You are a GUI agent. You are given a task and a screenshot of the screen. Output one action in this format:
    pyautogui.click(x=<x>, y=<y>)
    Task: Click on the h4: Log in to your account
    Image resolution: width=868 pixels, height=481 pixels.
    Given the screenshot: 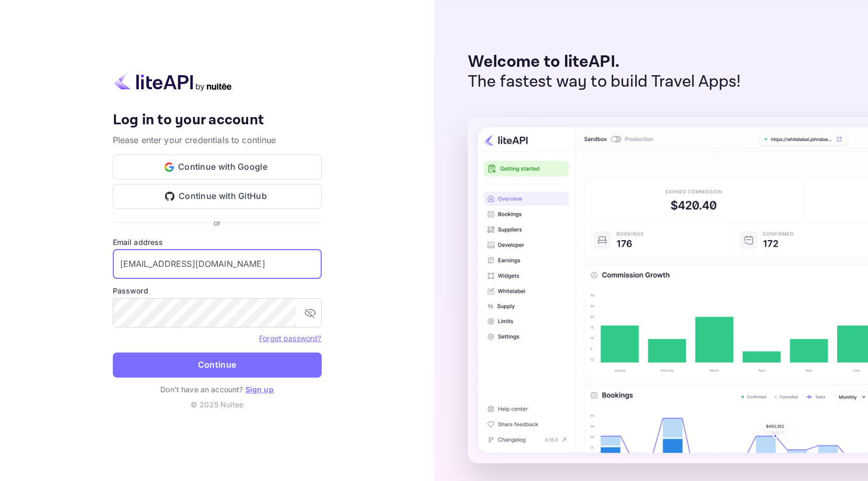 What is the action you would take?
    pyautogui.click(x=218, y=120)
    